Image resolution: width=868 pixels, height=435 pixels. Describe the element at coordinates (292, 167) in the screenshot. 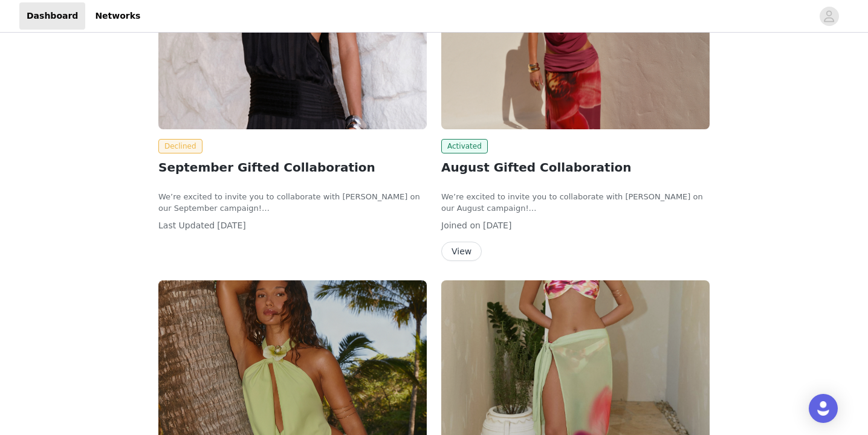

I see `h2: September Gifted Collaboration` at that location.